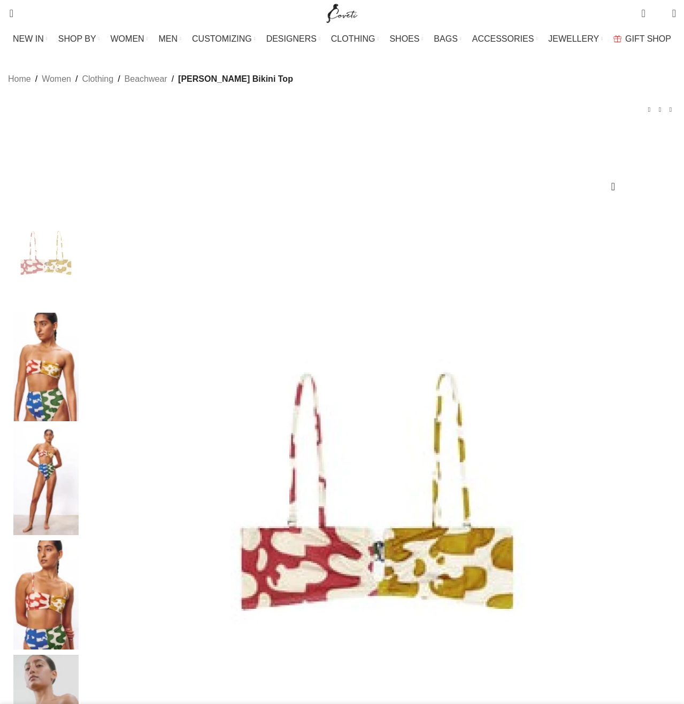  What do you see at coordinates (447, 39) in the screenshot?
I see `a: BAGS` at bounding box center [447, 39].